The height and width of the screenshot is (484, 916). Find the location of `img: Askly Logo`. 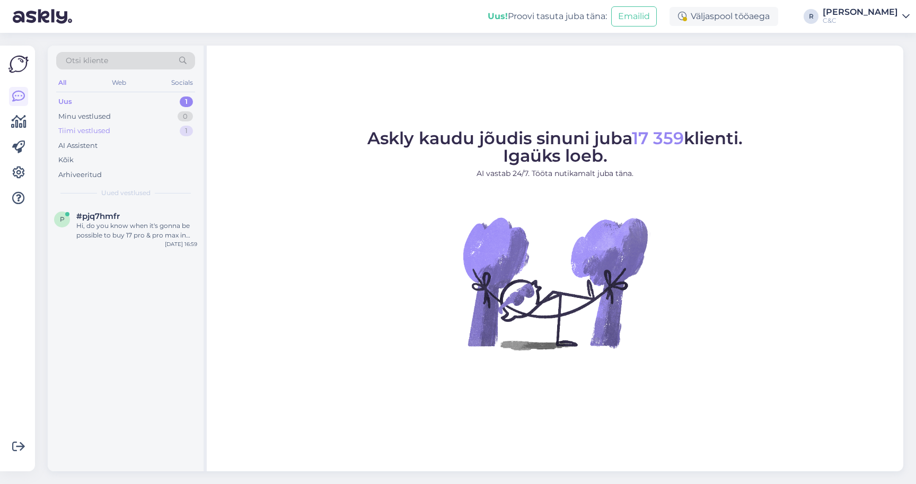

img: Askly Logo is located at coordinates (19, 64).